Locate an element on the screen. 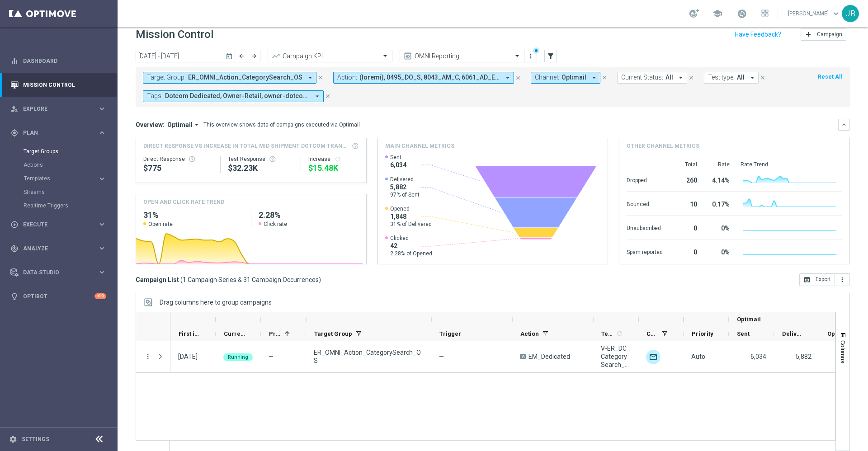 The height and width of the screenshot is (451, 868). span: Columns is located at coordinates (843, 352).